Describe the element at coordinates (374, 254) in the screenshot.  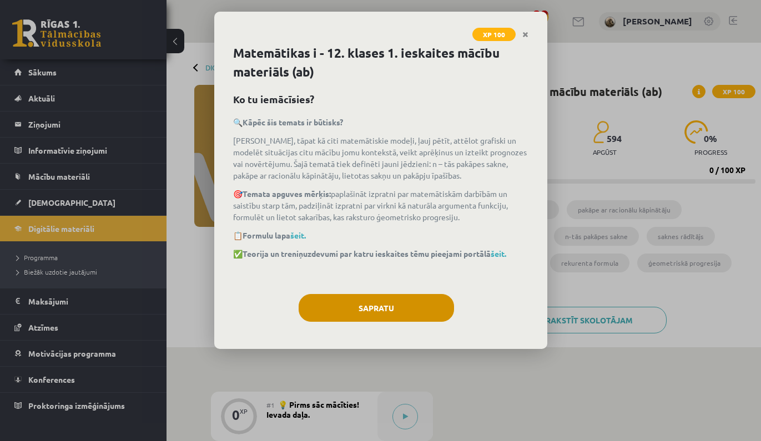
I see `strong: Teorija un treniņuzdevumi par katru ieskaites tēmu pieejami portālā` at that location.